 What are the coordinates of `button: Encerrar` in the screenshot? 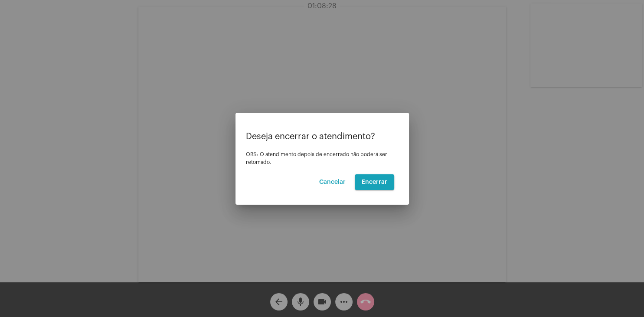 It's located at (374, 182).